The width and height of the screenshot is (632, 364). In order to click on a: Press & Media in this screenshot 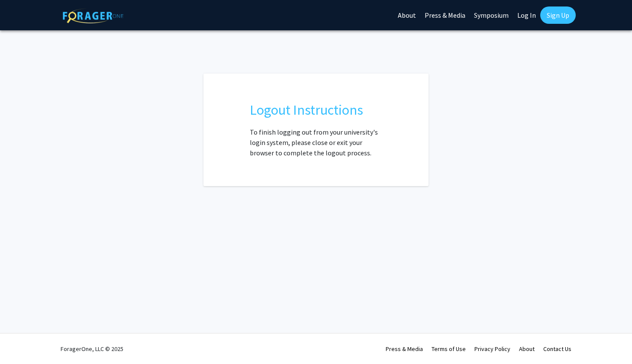, I will do `click(404, 349)`.